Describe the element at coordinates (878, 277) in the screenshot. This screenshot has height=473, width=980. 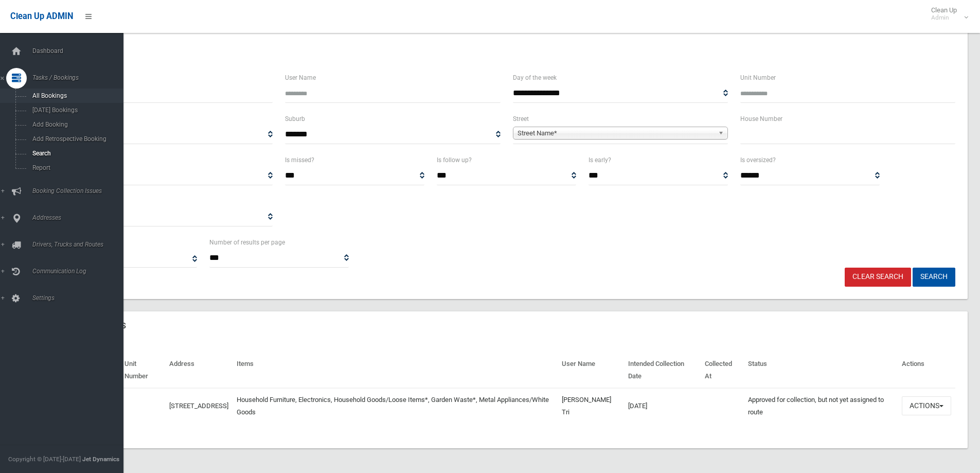
I see `a: Clear Search` at that location.